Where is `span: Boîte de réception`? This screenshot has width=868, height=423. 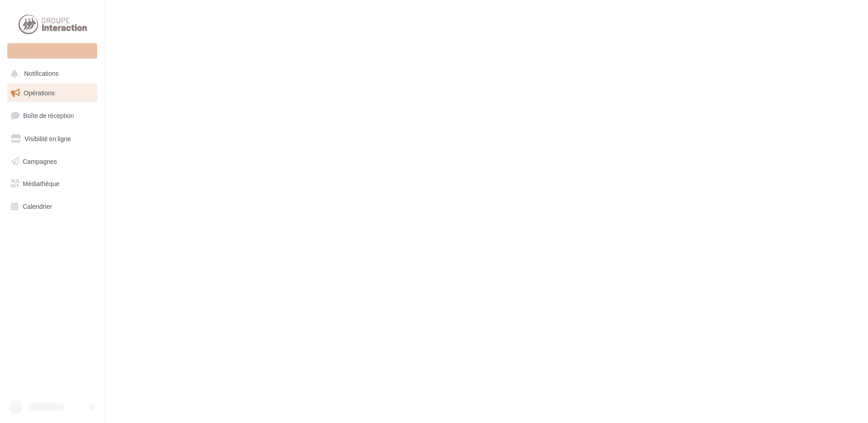
span: Boîte de réception is located at coordinates (48, 115).